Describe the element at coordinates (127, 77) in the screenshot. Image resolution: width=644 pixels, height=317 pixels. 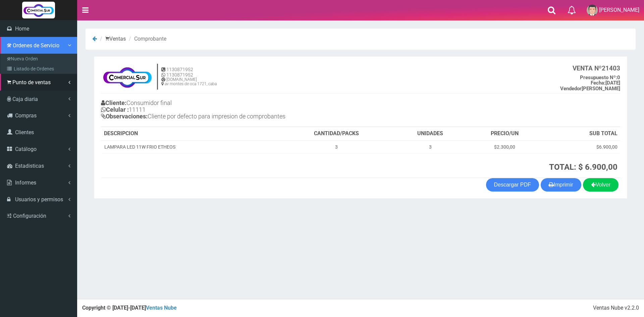
I see `img: f695dc5f3a855ddc19300c990e0c55a2.jpg` at that location.